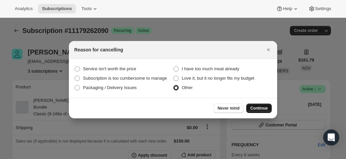 Image resolution: width=346 pixels, height=159 pixels. I want to click on span: Other, so click(187, 87).